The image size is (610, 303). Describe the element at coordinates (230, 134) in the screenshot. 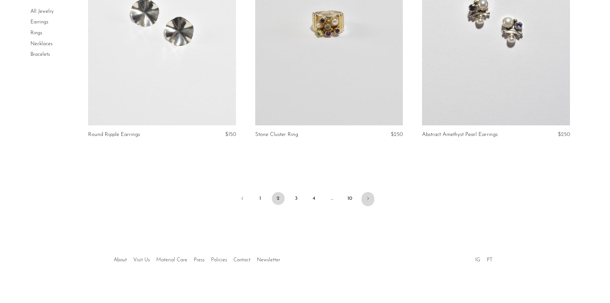

I see `span: $150` at that location.